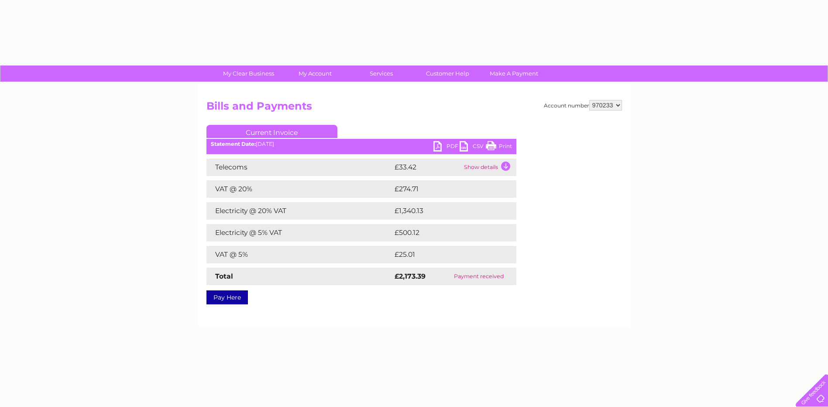 Image resolution: width=828 pixels, height=407 pixels. Describe the element at coordinates (315, 73) in the screenshot. I see `a: My Account` at that location.